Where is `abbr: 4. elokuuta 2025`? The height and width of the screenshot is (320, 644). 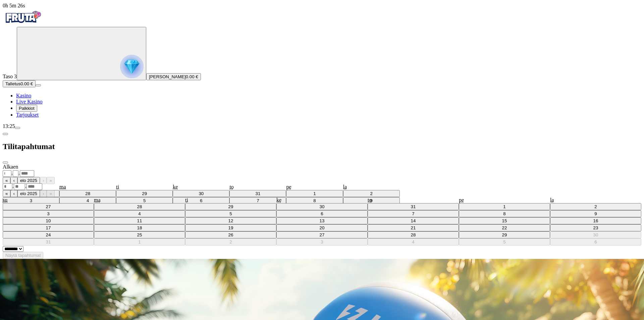 abbr: 4. elokuuta 2025 is located at coordinates (139, 214).